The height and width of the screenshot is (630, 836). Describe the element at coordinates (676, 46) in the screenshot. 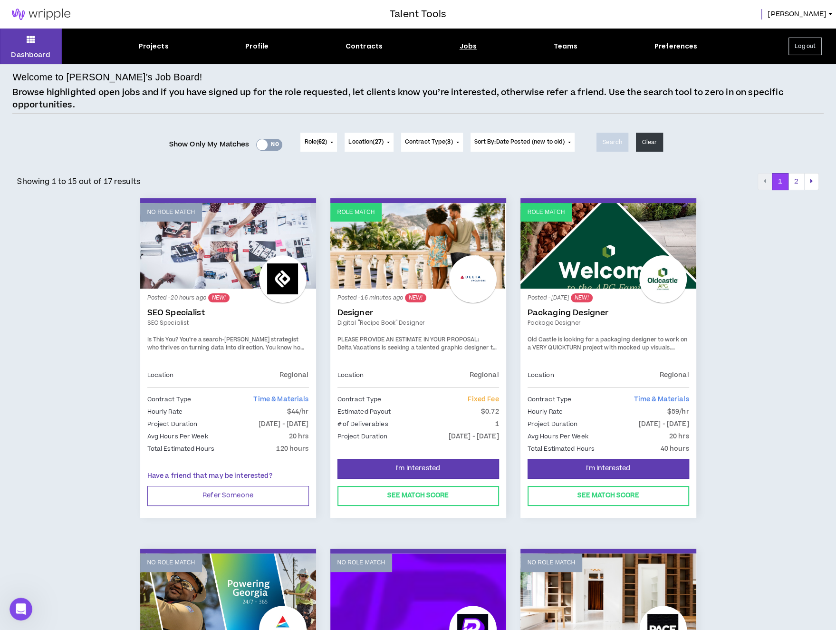

I see `div: Preferences` at that location.